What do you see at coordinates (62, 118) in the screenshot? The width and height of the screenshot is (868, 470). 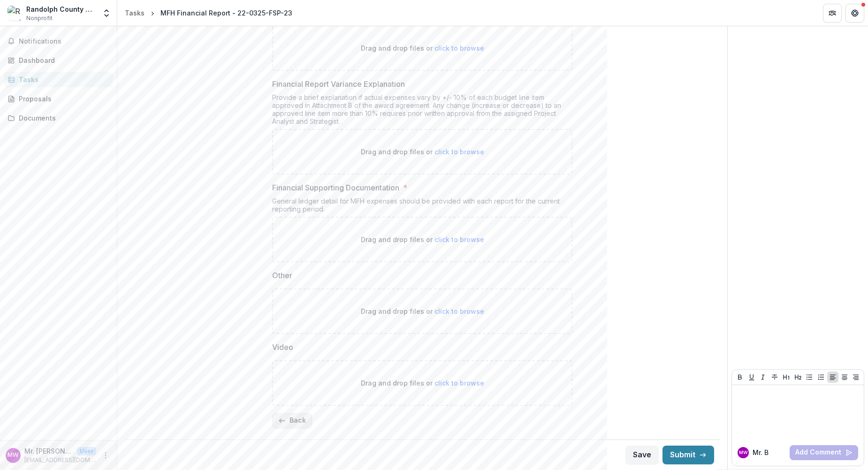 I see `div: Documents` at bounding box center [62, 118].